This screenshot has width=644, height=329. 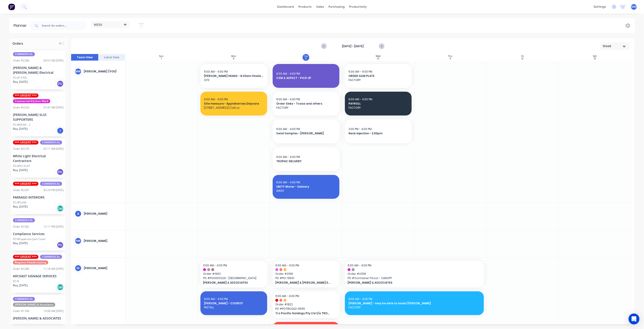 I want to click on div: Sat, so click(x=595, y=56).